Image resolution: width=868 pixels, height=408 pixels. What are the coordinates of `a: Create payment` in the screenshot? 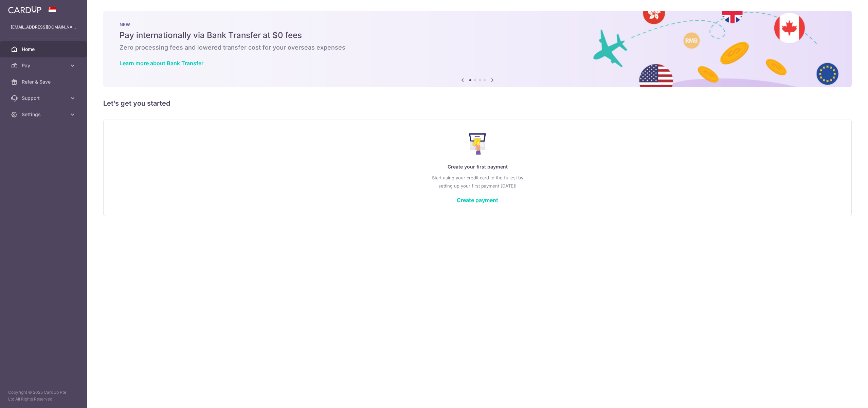 It's located at (478, 200).